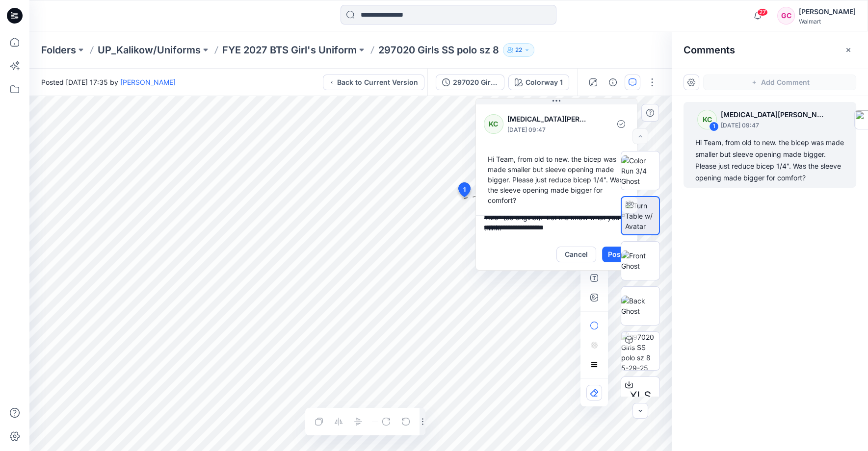 The height and width of the screenshot is (451, 868). I want to click on button: 22, so click(518, 50).